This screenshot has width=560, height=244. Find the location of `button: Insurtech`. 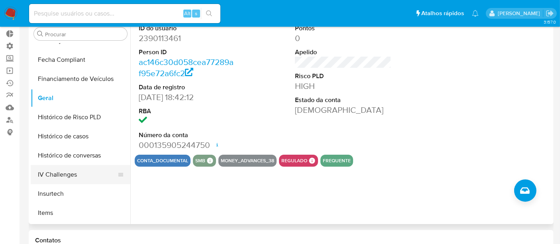

button: Insurtech is located at coordinates (80, 194).